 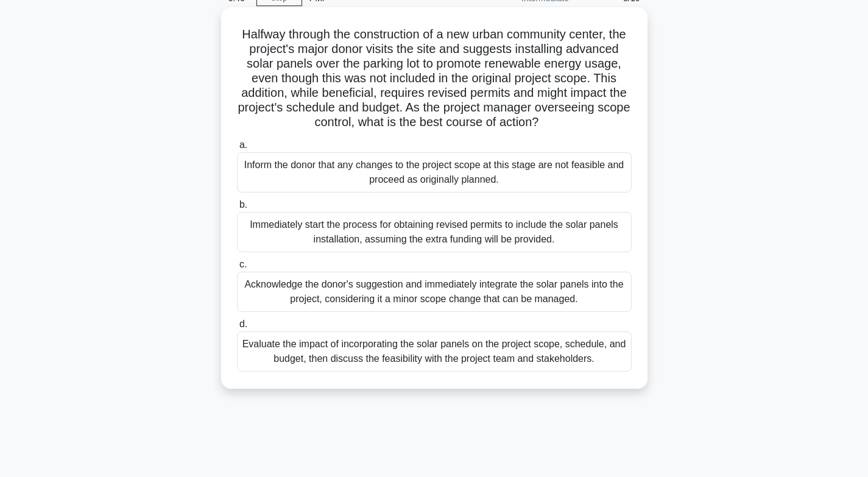 What do you see at coordinates (434, 292) in the screenshot?
I see `div: Acknowledge the donor's suggestion and immediately integrate the solar panels into the project, c...` at bounding box center [434, 292].